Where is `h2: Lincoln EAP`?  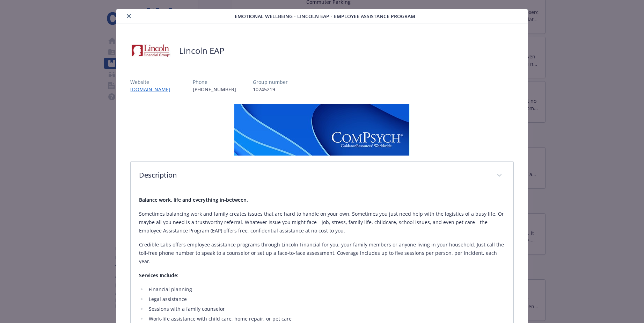
h2: Lincoln EAP is located at coordinates (202, 51).